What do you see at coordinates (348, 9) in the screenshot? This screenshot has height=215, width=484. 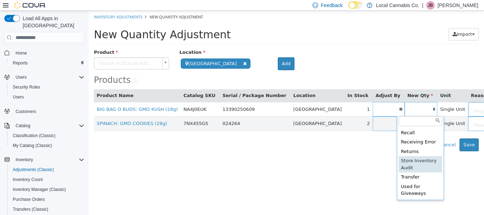 I see `span: Dark Mode` at bounding box center [348, 9].